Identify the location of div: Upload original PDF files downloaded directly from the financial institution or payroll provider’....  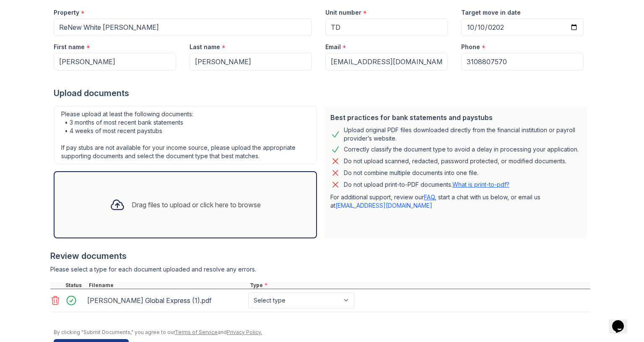
(462, 134).